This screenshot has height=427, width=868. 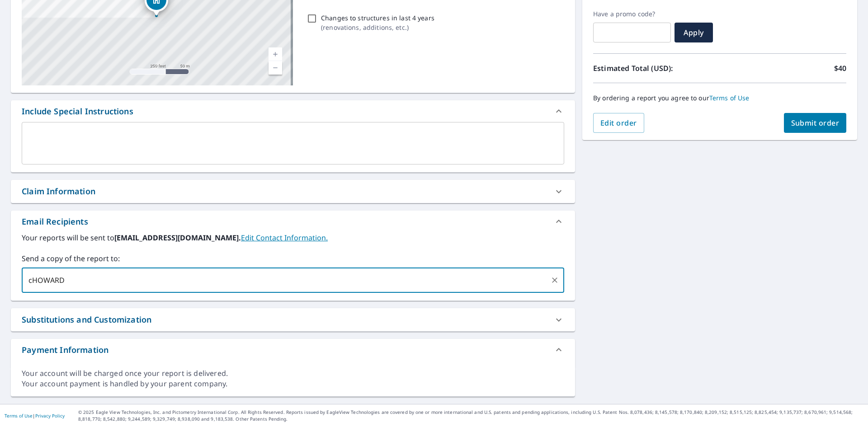 I want to click on span: Submit order, so click(x=815, y=123).